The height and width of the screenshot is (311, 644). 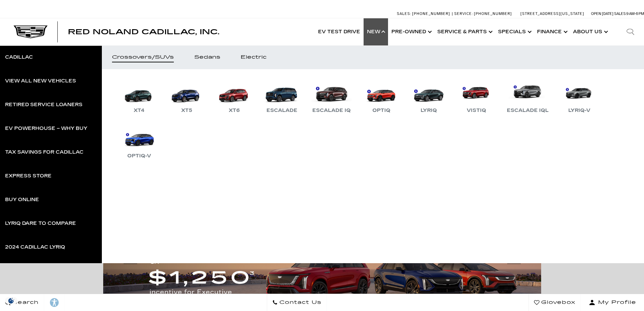 I want to click on img: Cadillac Dark Logo with Cadillac White Text, so click(x=31, y=32).